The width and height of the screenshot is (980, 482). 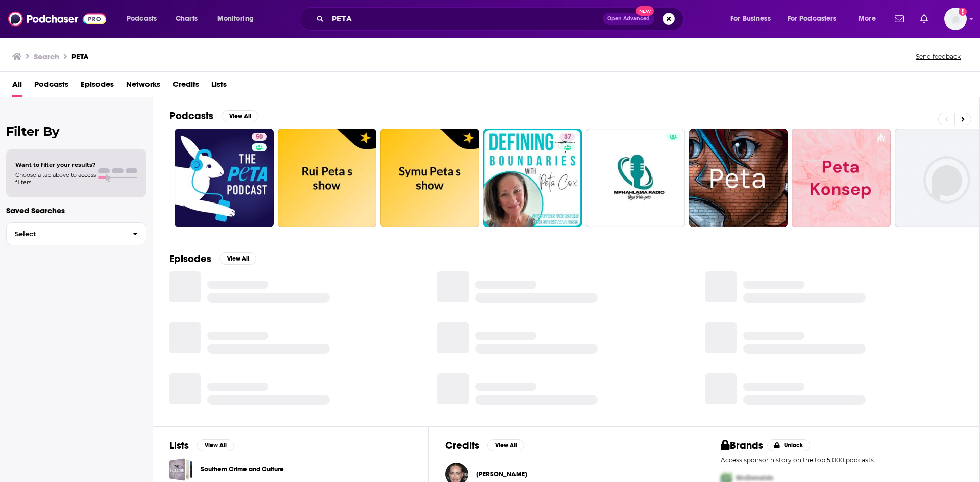 What do you see at coordinates (185, 86) in the screenshot?
I see `span: Credits` at bounding box center [185, 86].